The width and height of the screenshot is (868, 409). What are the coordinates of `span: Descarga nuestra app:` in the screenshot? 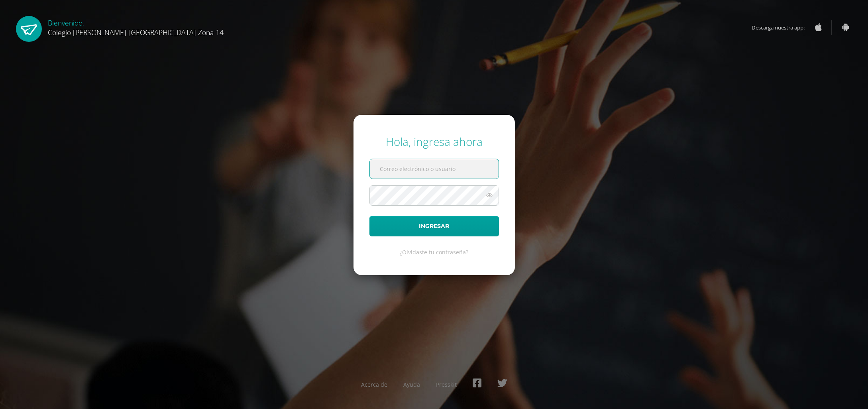 It's located at (782, 27).